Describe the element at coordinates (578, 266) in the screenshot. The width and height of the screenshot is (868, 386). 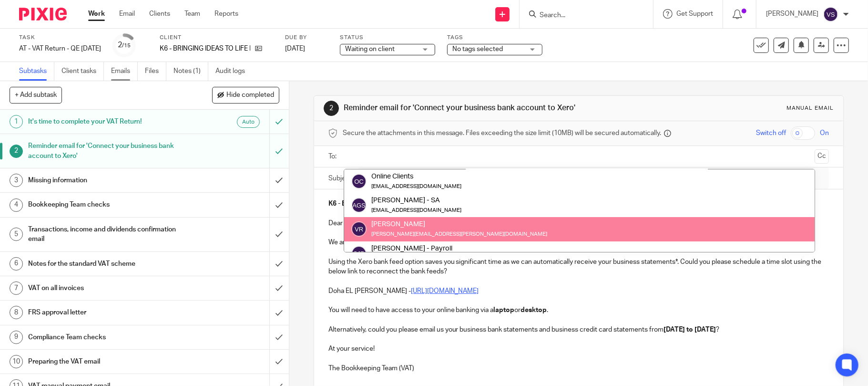
I see `p: Using the Xero bank feed option saves you significant time as we can automatically receive your b...` at that location.